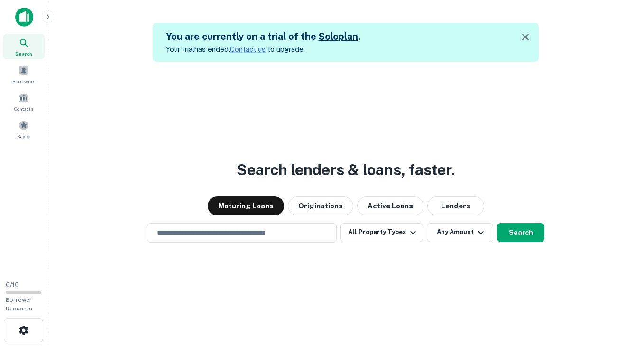 The width and height of the screenshot is (644, 346). Describe the element at coordinates (24, 129) in the screenshot. I see `div: Saved` at that location.